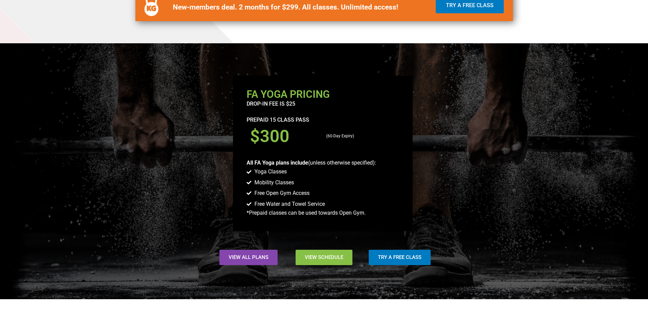  What do you see at coordinates (323, 213) in the screenshot?
I see `p: *Prepaid classes can be used towards Open Gym.` at bounding box center [323, 213].